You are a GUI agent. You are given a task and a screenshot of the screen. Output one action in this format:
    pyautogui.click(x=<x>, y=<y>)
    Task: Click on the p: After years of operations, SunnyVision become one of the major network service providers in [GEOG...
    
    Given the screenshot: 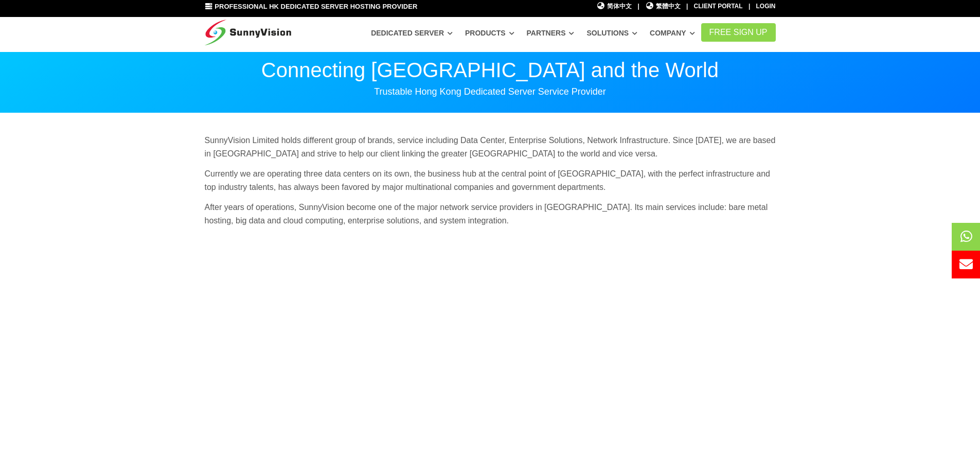 What is the action you would take?
    pyautogui.click(x=490, y=214)
    